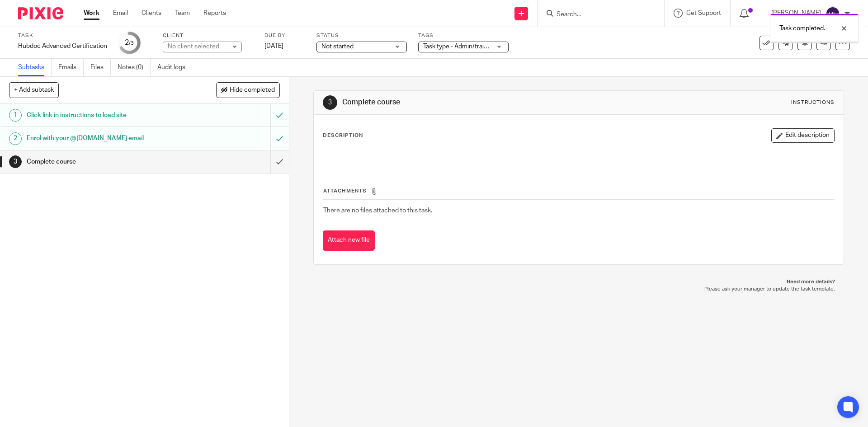  Describe the element at coordinates (252, 90) in the screenshot. I see `span: Hide completed` at that location.